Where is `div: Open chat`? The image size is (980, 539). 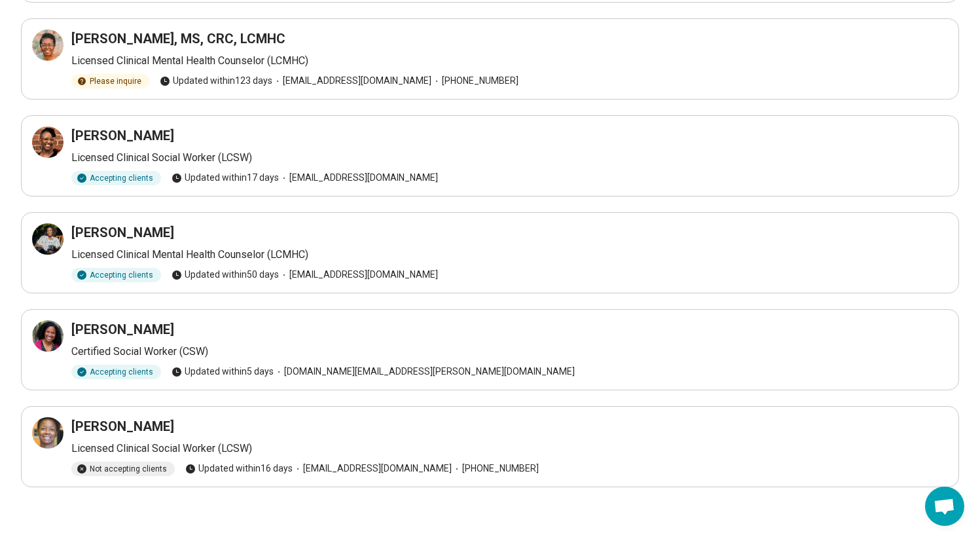 div: Open chat is located at coordinates (945, 506).